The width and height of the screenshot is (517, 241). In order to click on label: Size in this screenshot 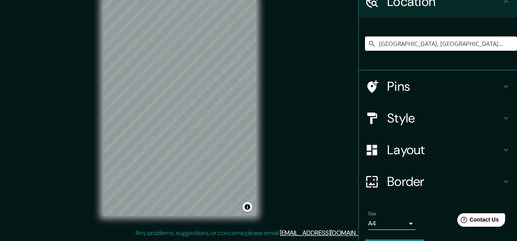, I will do `click(372, 213)`.